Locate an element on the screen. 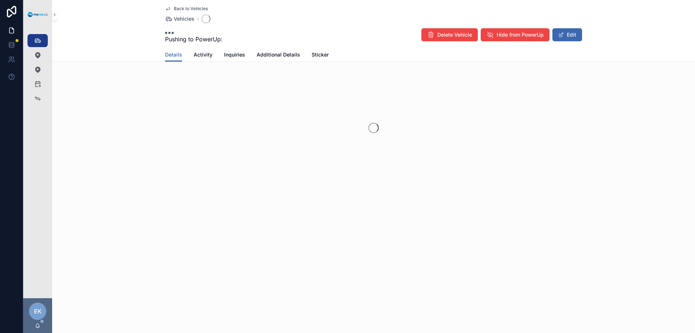  span: Activity is located at coordinates (203, 55).